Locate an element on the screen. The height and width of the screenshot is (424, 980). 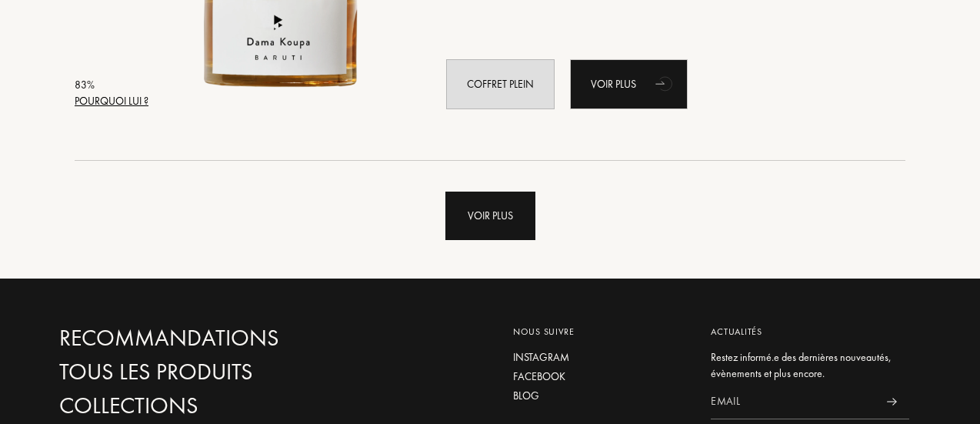
a: Recommandations is located at coordinates (195, 338).